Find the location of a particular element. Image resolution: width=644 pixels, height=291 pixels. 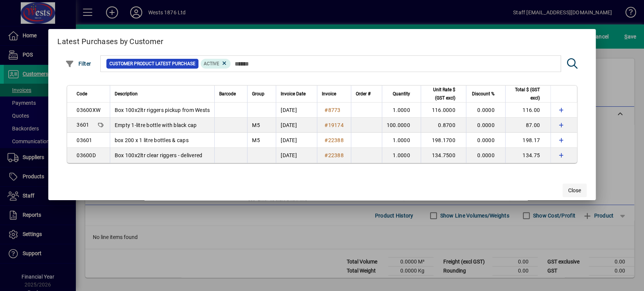

td: 134.7500 is located at coordinates (443, 155).